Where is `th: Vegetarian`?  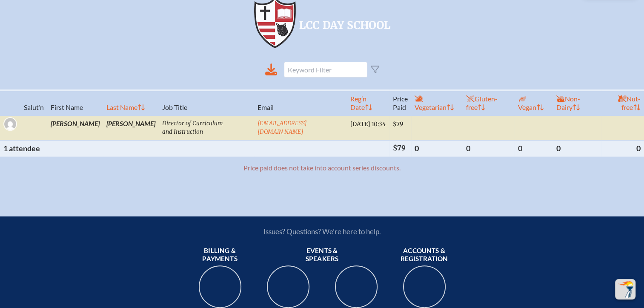 th: Vegetarian is located at coordinates (437, 103).